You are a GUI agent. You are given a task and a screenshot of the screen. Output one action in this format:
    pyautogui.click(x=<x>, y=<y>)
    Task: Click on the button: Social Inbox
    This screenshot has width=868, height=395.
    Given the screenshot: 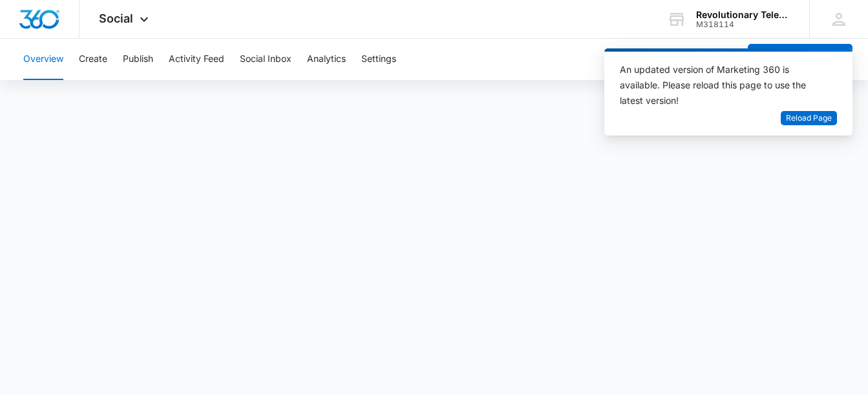 What is the action you would take?
    pyautogui.click(x=265, y=59)
    